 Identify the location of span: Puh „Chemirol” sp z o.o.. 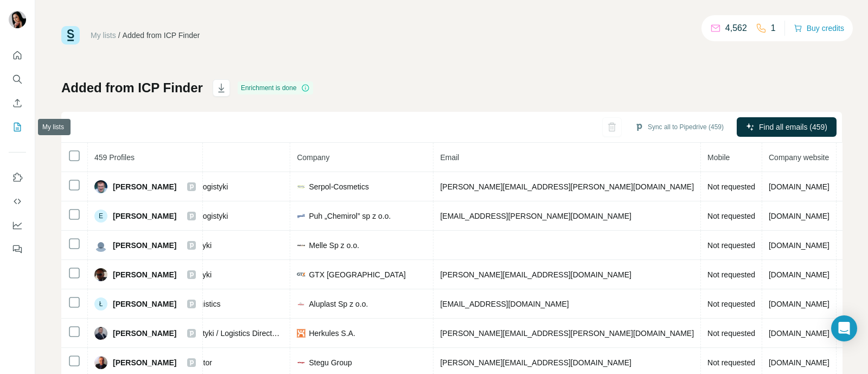
(349, 216).